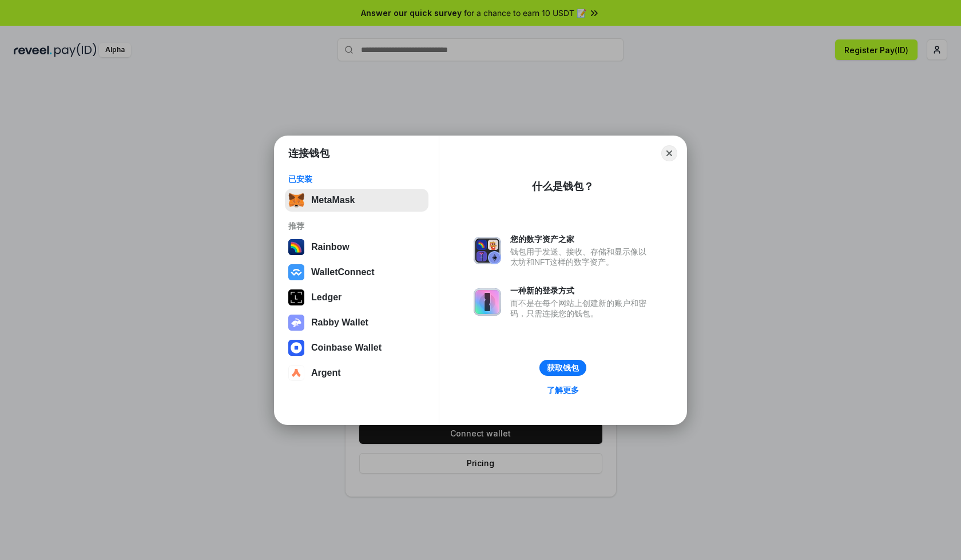 This screenshot has height=560, width=961. What do you see at coordinates (343, 272) in the screenshot?
I see `div: WalletConnect` at bounding box center [343, 272].